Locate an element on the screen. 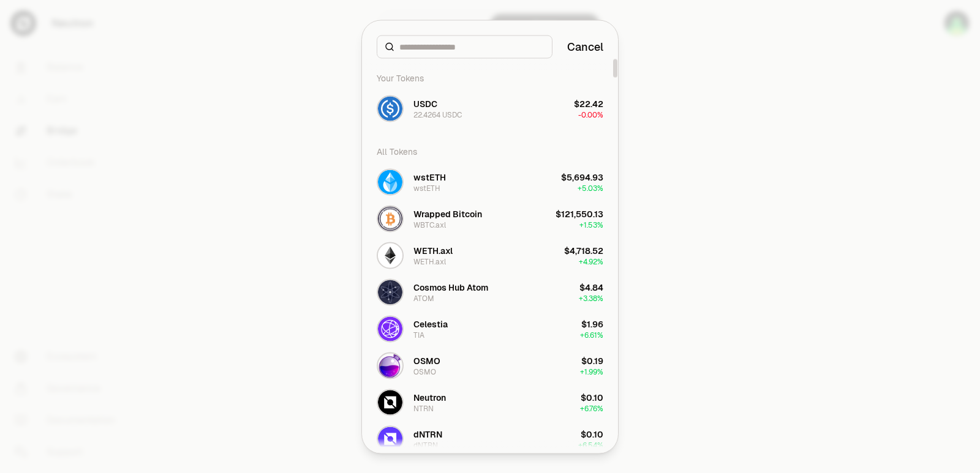  div: NTRN is located at coordinates (424, 408).